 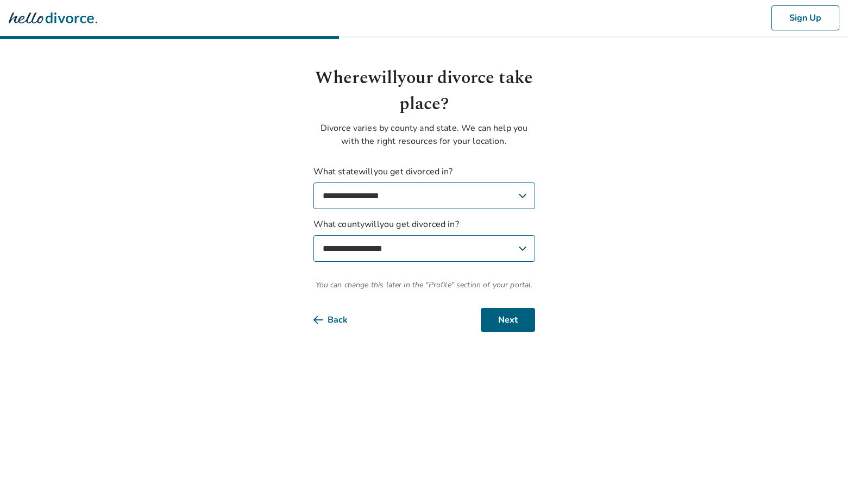 What do you see at coordinates (508, 320) in the screenshot?
I see `button: Next` at bounding box center [508, 320].